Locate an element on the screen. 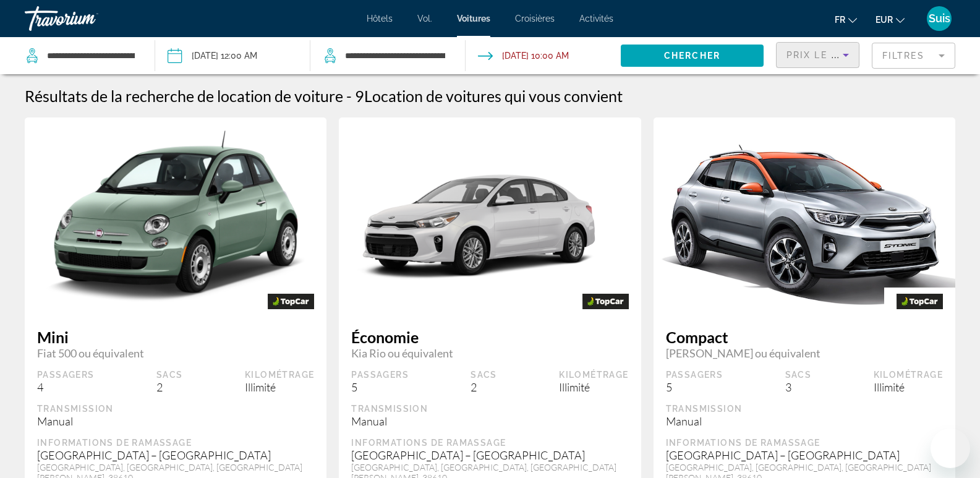  a: Activités is located at coordinates (596, 18).